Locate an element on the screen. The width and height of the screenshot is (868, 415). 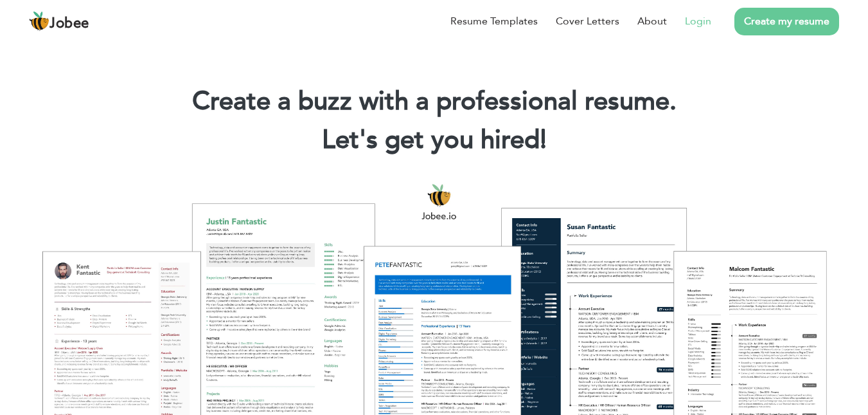
a: Cover Letters is located at coordinates (587, 22).